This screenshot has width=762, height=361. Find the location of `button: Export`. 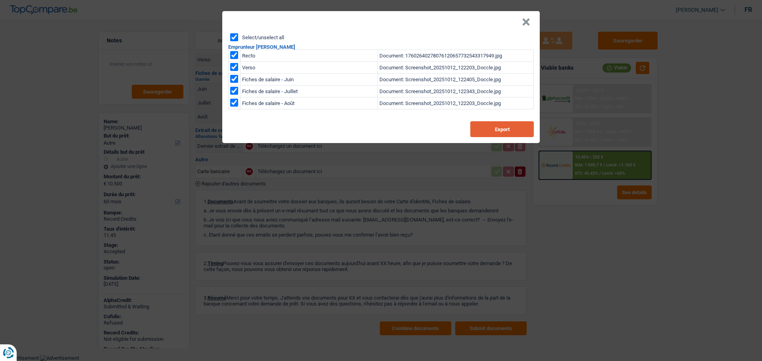

button: Export is located at coordinates (502, 129).